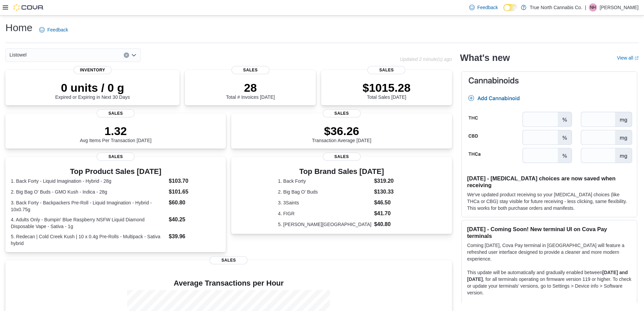  Describe the element at coordinates (194, 192) in the screenshot. I see `dd: $101.65` at that location.